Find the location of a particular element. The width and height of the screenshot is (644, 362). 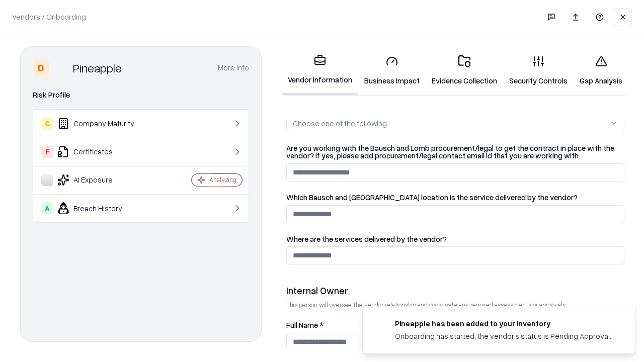

button: Choose one of the following... is located at coordinates (455, 123).